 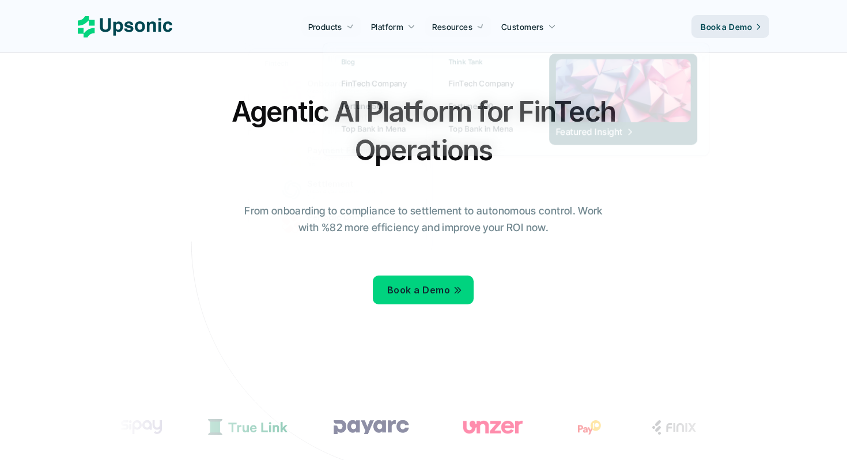 What do you see at coordinates (424, 220) in the screenshot?
I see `p: From onboarding to compliance to settlement to autonomous control. Work with %82 more efficiency ...` at bounding box center [424, 220].